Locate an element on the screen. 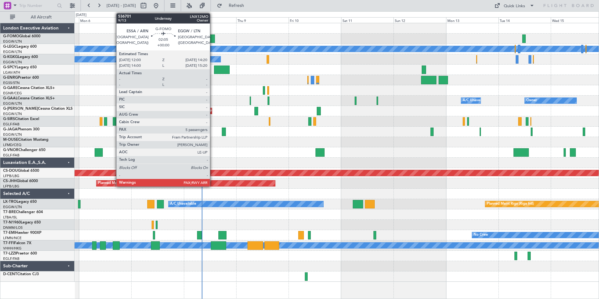  div: Tue 14 is located at coordinates (525, 20).